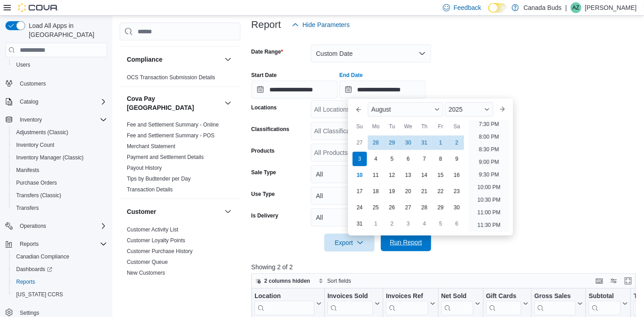 This screenshot has width=644, height=317. I want to click on button: Keyboard shortcuts, so click(599, 281).